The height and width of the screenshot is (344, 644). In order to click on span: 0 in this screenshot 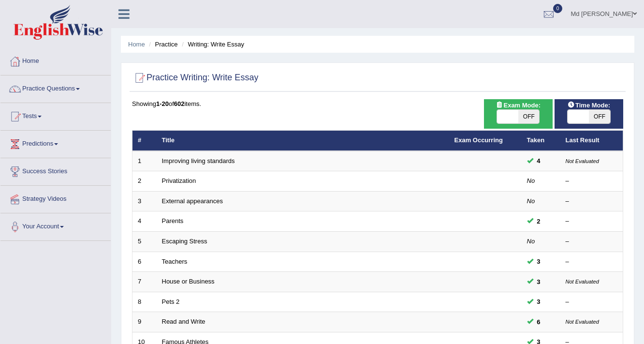, I will do `click(558, 8)`.